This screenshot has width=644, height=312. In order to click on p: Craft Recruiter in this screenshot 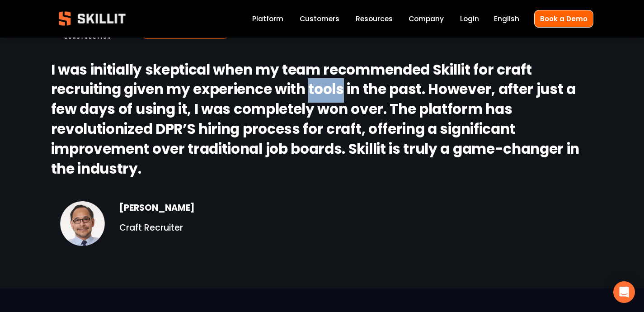, I will do `click(196, 228)`.